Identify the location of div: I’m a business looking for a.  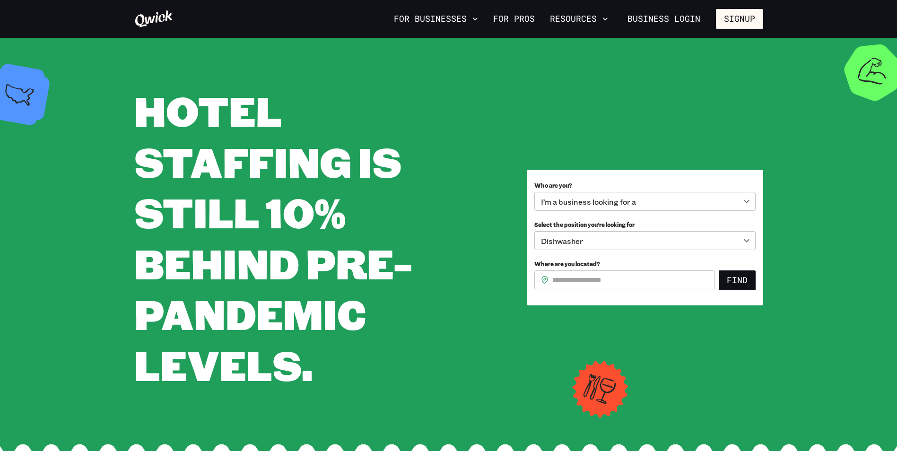
(645, 201).